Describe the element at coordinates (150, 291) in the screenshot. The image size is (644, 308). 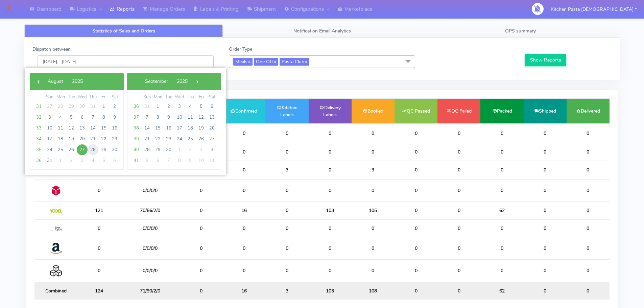
I see `td: 71/90/2/0` at that location.